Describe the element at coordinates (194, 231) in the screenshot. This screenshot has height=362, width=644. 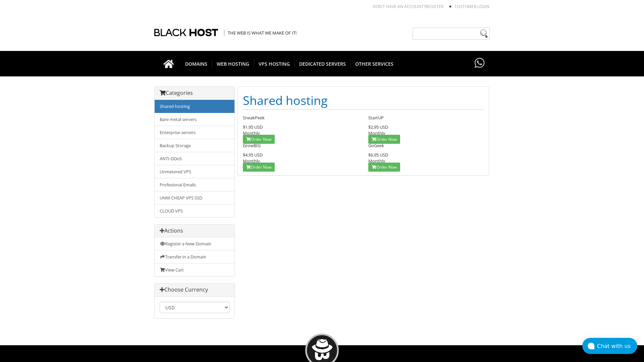
I see `h3: Actions` at that location.